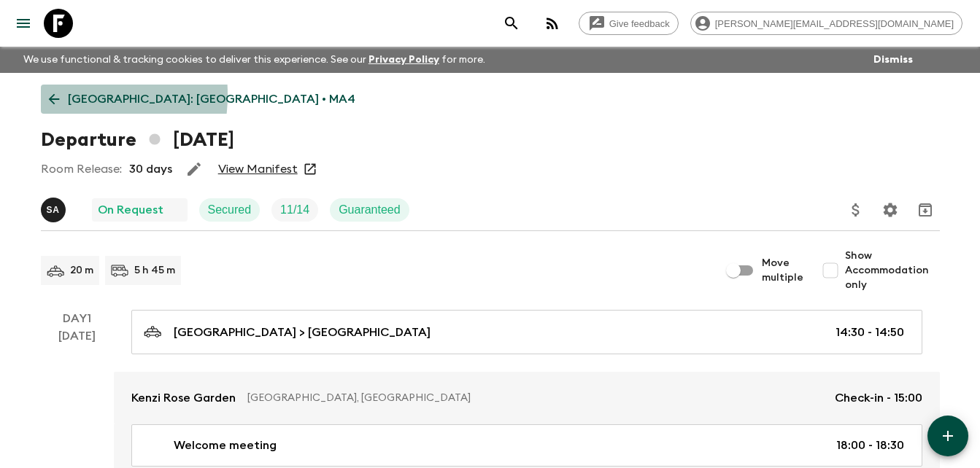 Image resolution: width=980 pixels, height=468 pixels. I want to click on span: Move multiple, so click(783, 271).